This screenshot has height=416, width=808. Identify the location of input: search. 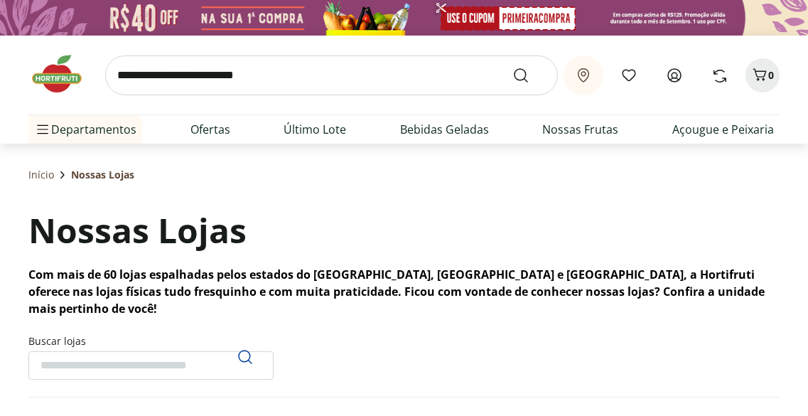
(331, 75).